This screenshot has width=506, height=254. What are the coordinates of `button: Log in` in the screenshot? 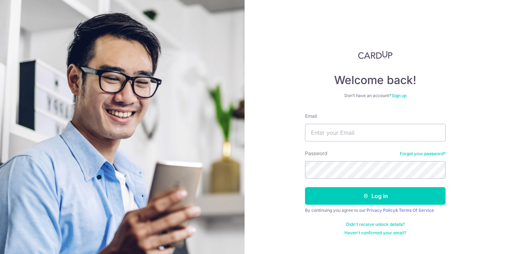 It's located at (375, 196).